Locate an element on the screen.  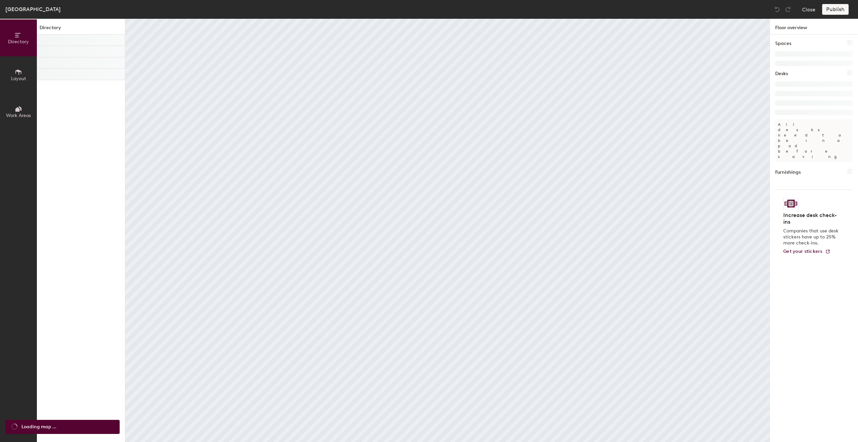
span: Layout is located at coordinates (18, 78).